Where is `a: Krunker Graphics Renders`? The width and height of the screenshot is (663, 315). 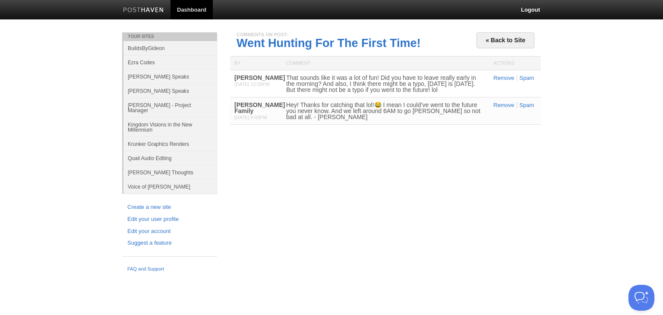
a: Krunker Graphics Renders is located at coordinates (170, 144).